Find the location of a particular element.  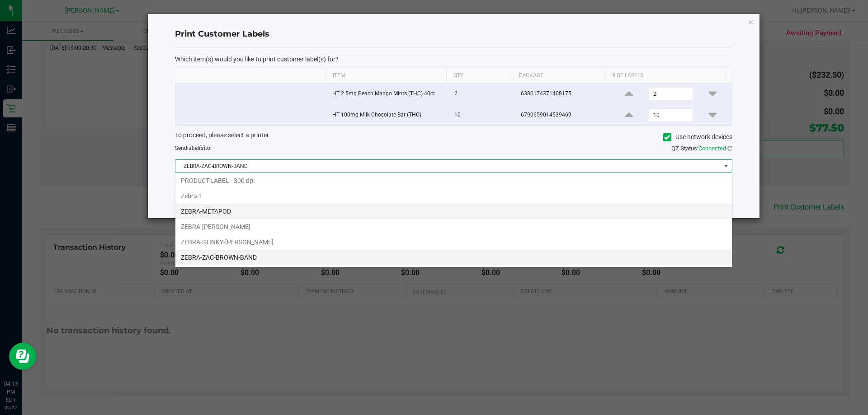

li: Zebra-1 is located at coordinates (453, 196).